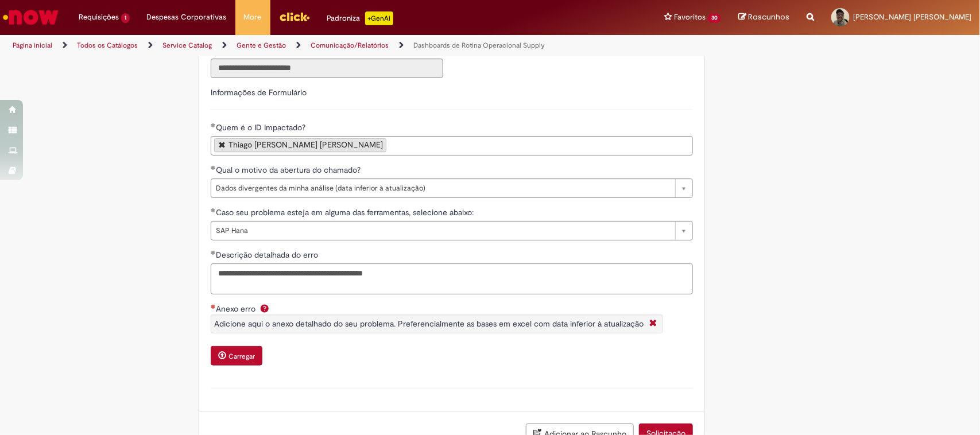 This screenshot has height=435, width=980. Describe the element at coordinates (31, 18) in the screenshot. I see `img: ServiceNow` at that location.